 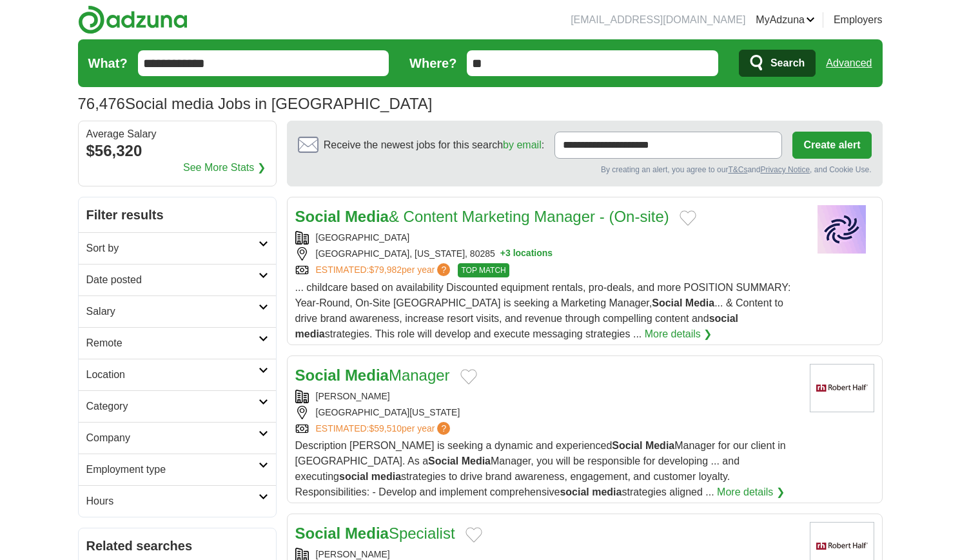 What do you see at coordinates (172, 311) in the screenshot?
I see `h2: Salary` at bounding box center [172, 311].